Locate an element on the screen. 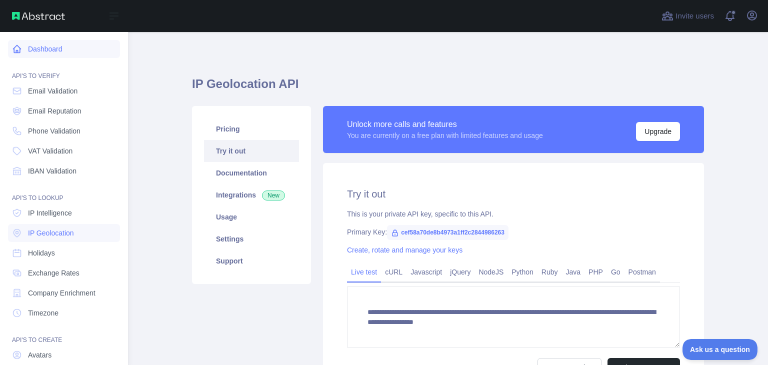  a: Exchange Rates is located at coordinates (64, 273).